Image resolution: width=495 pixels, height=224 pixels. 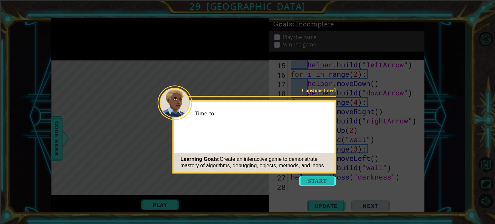 I want to click on p: Time to, so click(x=262, y=114).